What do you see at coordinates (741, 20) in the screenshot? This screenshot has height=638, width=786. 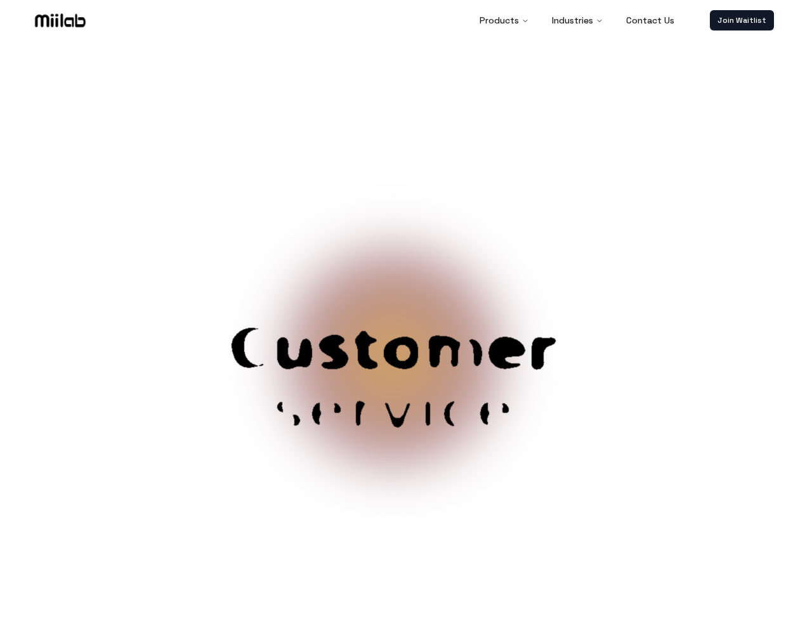 I see `a: Join Waitlist` at bounding box center [741, 20].